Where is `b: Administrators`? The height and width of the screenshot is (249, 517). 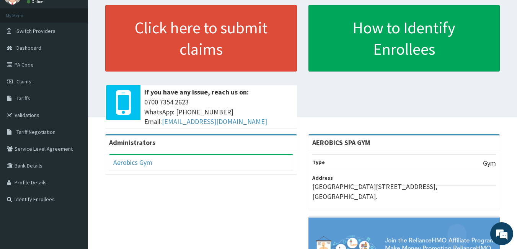
b: Administrators is located at coordinates (132, 142).